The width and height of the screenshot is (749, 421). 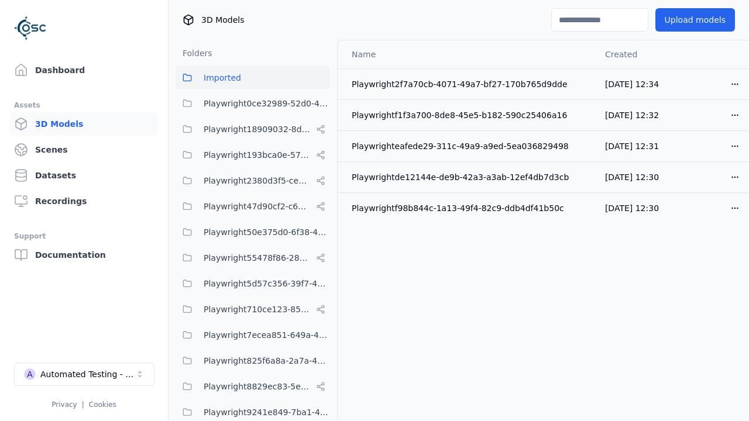 I want to click on div: Automated Testing - Playwright, so click(x=88, y=375).